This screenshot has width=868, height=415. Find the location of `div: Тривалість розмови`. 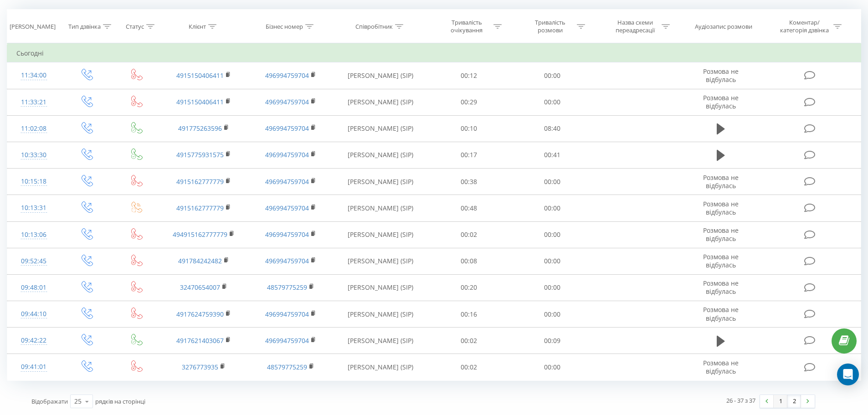

div: Тривалість розмови is located at coordinates (550, 26).